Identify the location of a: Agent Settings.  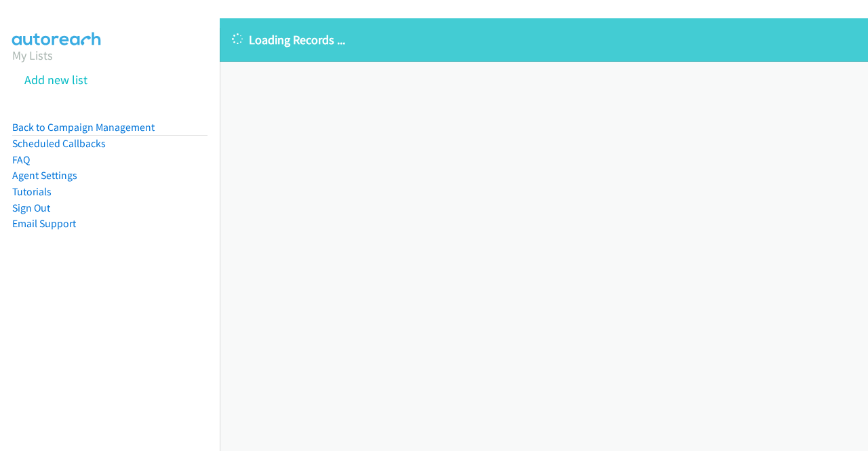
(45, 174).